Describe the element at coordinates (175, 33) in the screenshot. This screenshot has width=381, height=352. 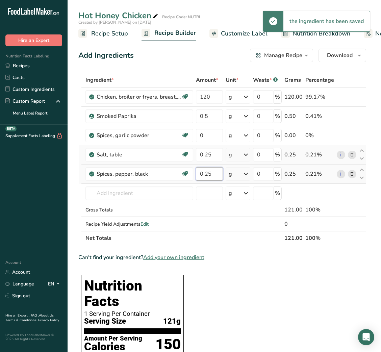
I see `span: Recipe Builder` at that location.